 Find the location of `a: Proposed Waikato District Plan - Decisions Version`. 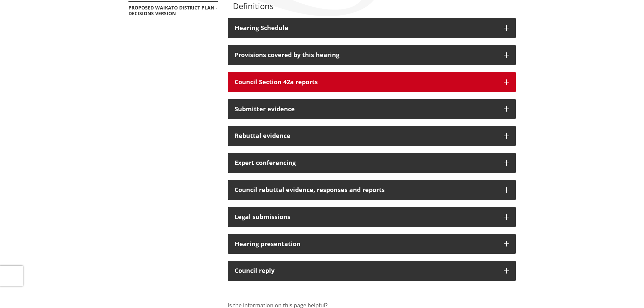

a: Proposed Waikato District Plan - Decisions Version is located at coordinates (173, 11).